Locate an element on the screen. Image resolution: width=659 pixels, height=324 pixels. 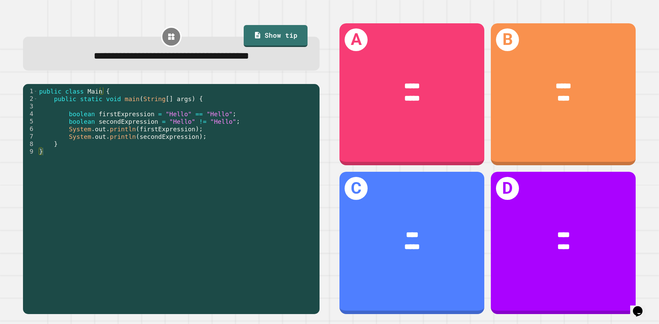
span: Toggle code folding, rows 2 through 8 is located at coordinates (35, 99).